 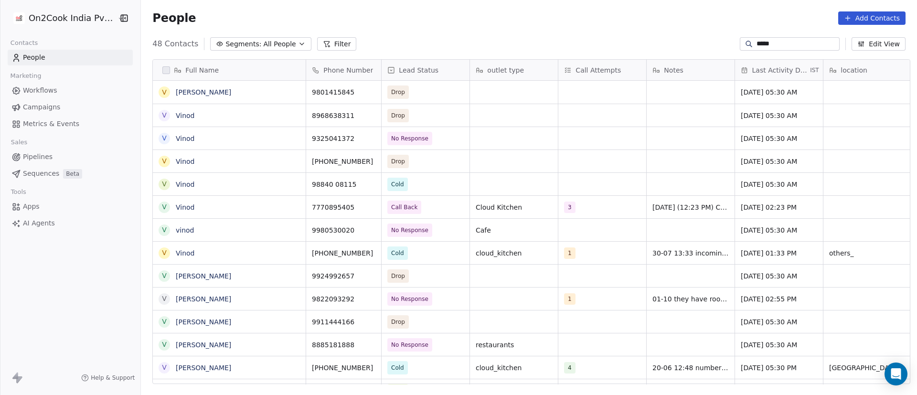 What do you see at coordinates (343, 299) in the screenshot?
I see `span: 9822093292` at bounding box center [343, 299].